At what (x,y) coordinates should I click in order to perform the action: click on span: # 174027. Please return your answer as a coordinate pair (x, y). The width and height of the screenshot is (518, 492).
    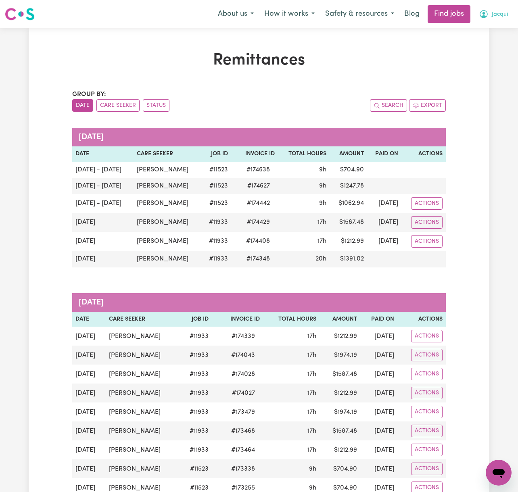
    Looking at the image, I should click on (243, 393).